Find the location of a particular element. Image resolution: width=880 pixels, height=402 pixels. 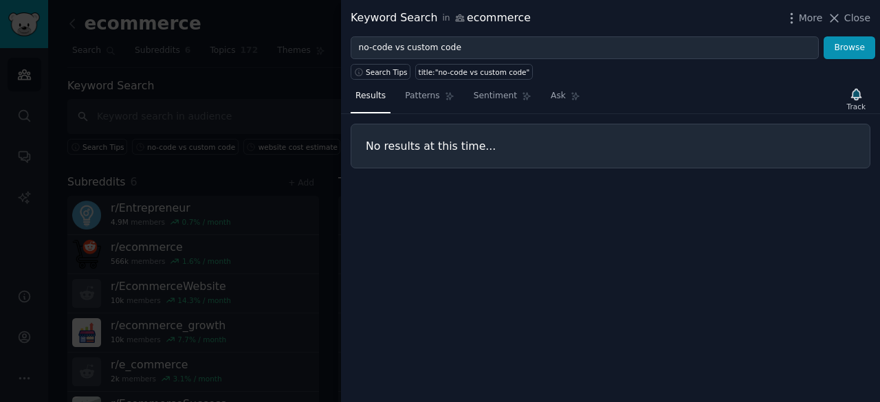

button: More is located at coordinates (804, 18).